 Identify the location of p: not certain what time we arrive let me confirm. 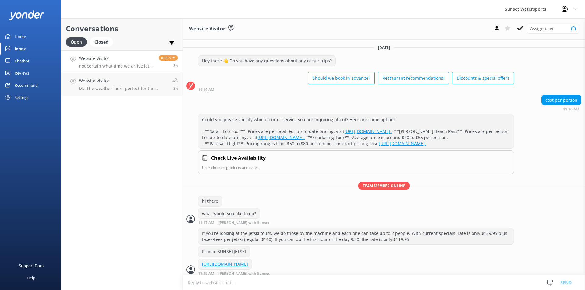
(116, 66).